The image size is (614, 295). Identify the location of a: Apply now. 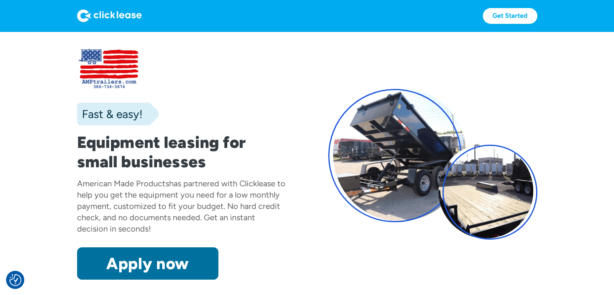
(148, 263).